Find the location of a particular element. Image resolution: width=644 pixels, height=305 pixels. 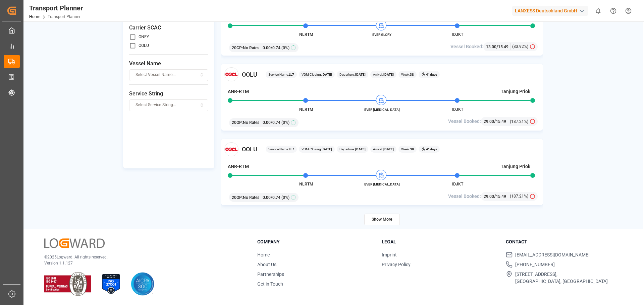

a: Privacy Policy is located at coordinates (396, 265).